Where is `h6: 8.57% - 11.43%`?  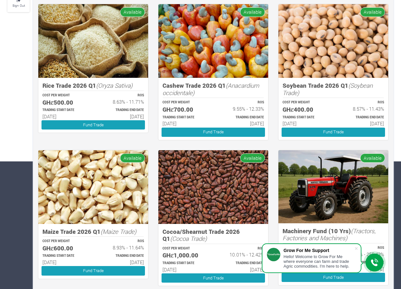
h6: 8.57% - 11.43% is located at coordinates (362, 109).